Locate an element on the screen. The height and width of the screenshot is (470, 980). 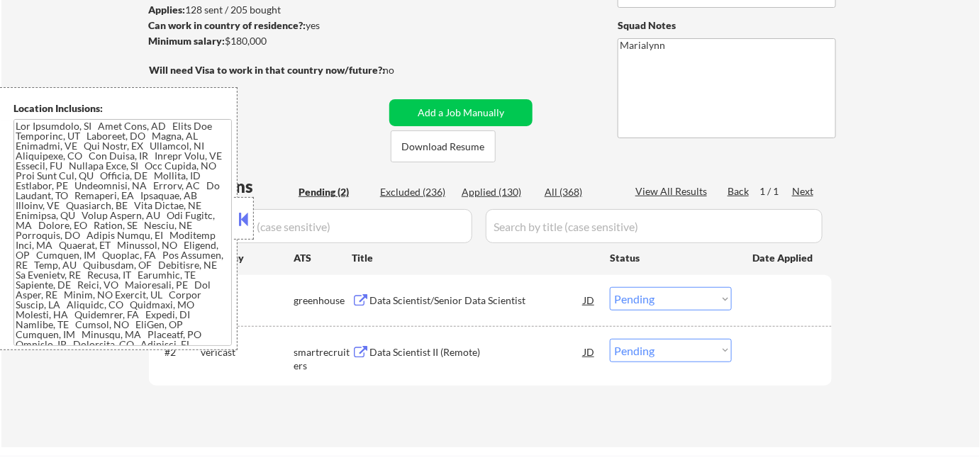
div: ATS is located at coordinates (323, 258).